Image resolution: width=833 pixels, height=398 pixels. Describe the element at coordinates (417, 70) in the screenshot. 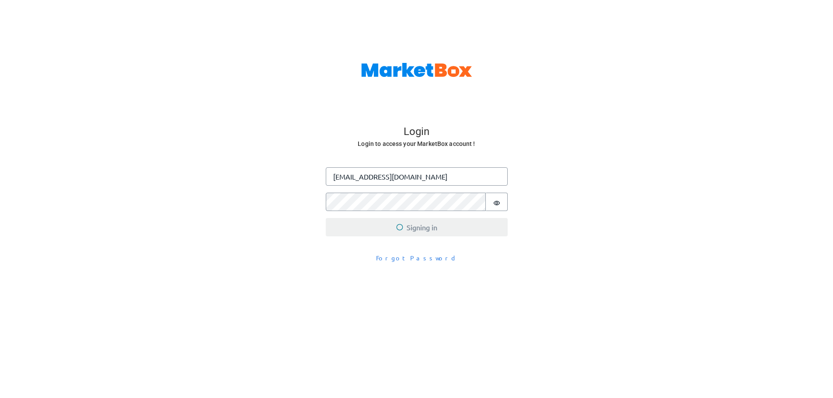

I see `img: MarketBox logo` at that location.